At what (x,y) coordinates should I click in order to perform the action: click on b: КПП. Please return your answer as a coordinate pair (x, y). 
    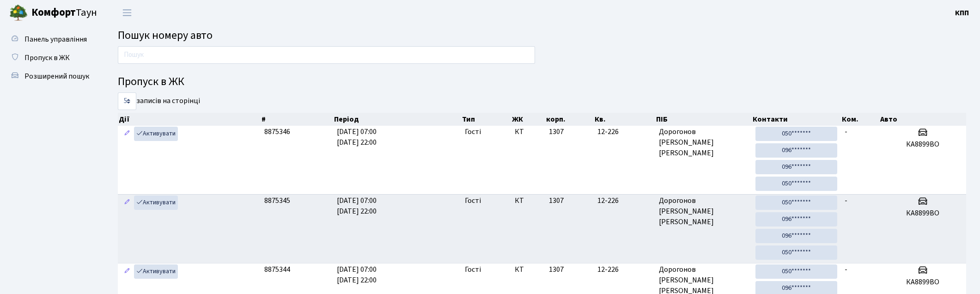
    Looking at the image, I should click on (962, 13).